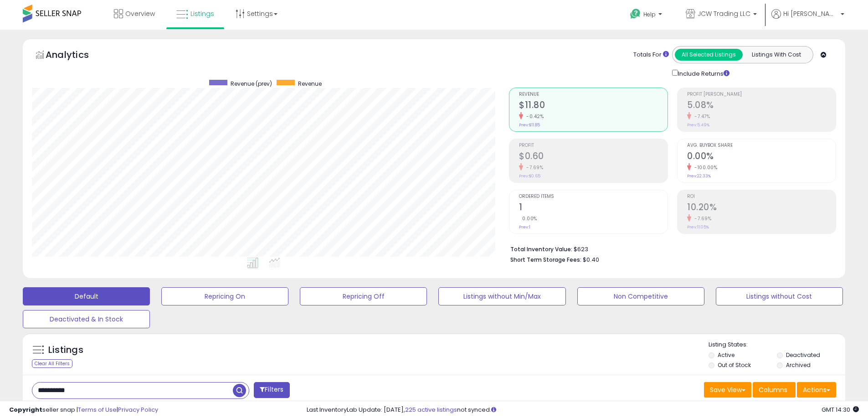  Describe the element at coordinates (840, 409) in the screenshot. I see `span: 2025-08-17 14:30 GMT` at that location.